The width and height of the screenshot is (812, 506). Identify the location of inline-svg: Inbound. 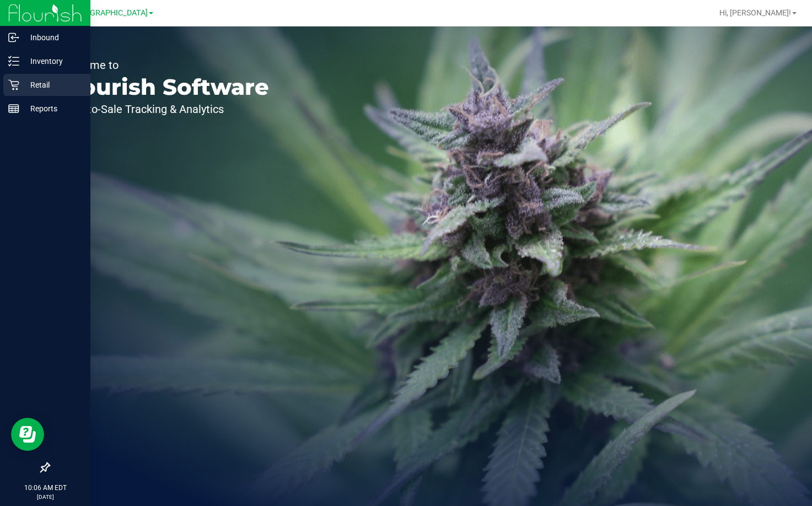
(14, 38).